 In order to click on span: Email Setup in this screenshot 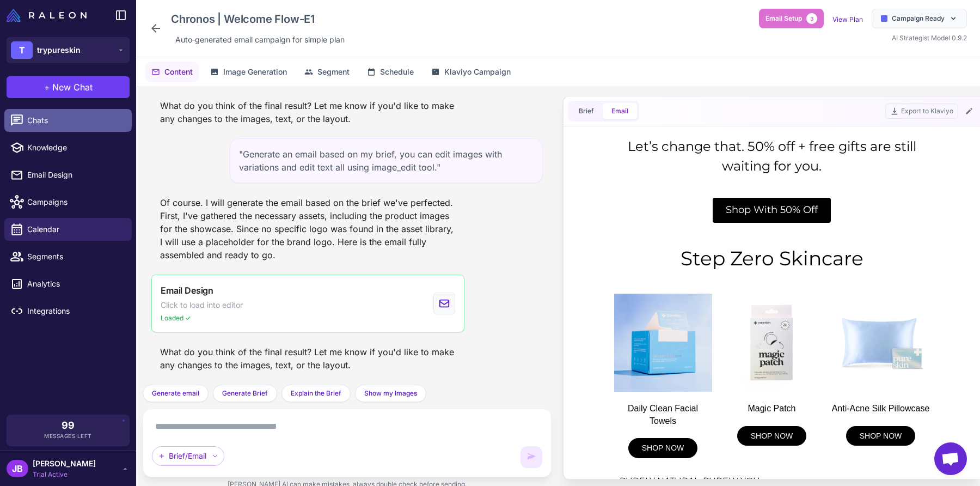, I will do `click(784, 19)`.